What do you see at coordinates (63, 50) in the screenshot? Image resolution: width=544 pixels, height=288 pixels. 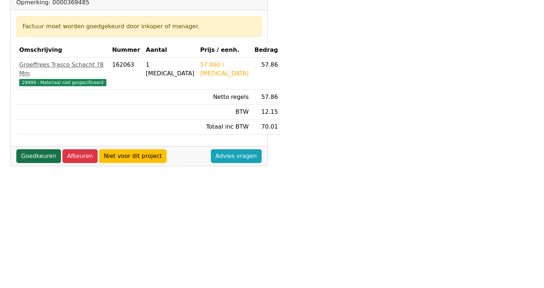 I see `th: Omschrijving` at bounding box center [63, 50].